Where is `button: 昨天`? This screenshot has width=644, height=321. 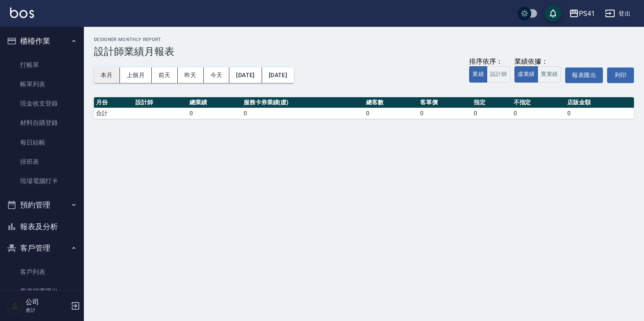 button: 昨天 is located at coordinates (191, 75).